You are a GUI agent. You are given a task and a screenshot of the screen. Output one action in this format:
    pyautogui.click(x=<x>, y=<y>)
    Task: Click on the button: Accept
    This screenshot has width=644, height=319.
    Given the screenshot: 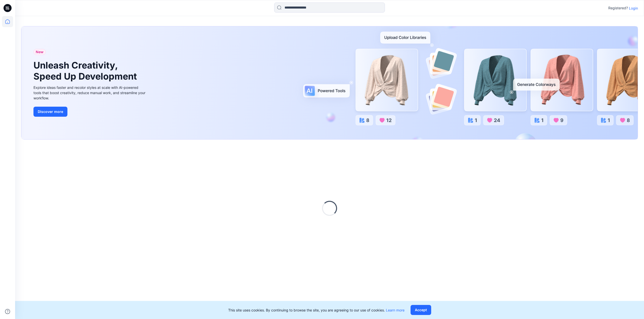 What is the action you would take?
    pyautogui.click(x=421, y=310)
    